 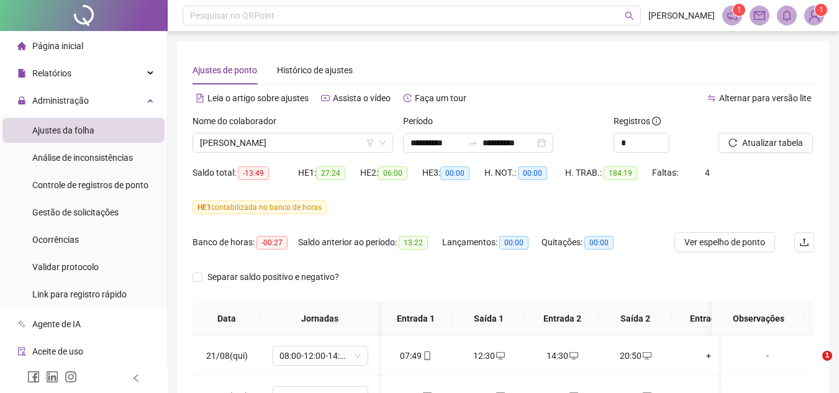 I want to click on label: Nome do colaborador, so click(x=238, y=121).